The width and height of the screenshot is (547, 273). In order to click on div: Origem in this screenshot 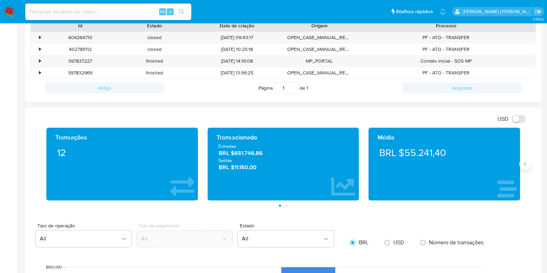, I will do `click(319, 26)`.